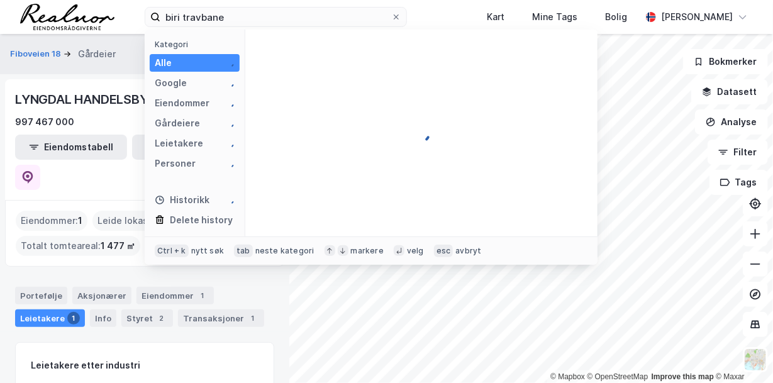 Image resolution: width=773 pixels, height=383 pixels. What do you see at coordinates (41, 296) in the screenshot?
I see `div: Portefølje` at bounding box center [41, 296].